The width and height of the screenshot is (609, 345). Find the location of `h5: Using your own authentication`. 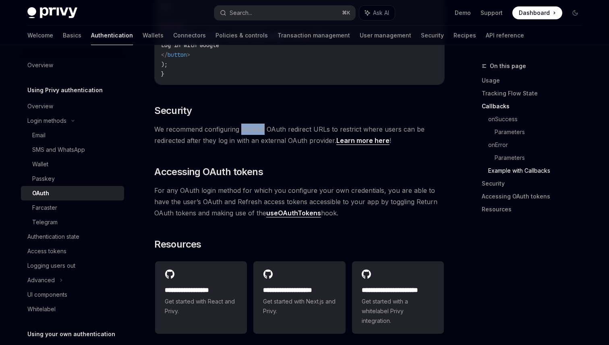

h5: Using your own authentication is located at coordinates (71, 335).